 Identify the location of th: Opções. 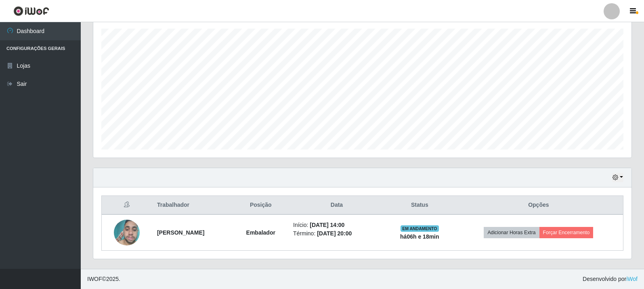
(539, 205).